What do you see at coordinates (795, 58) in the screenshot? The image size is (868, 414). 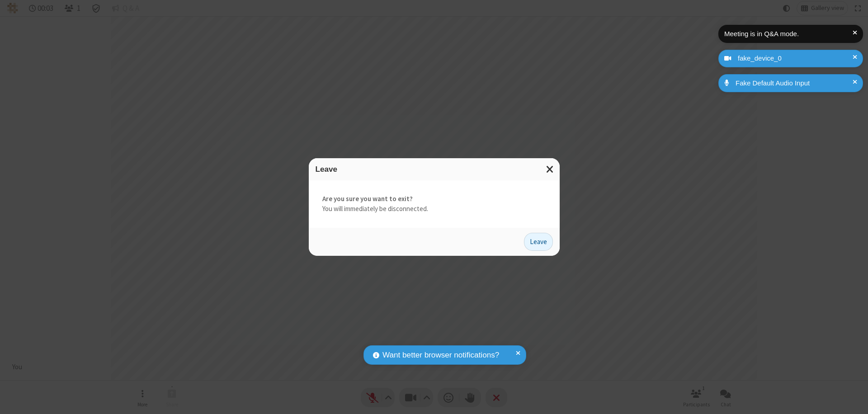 I see `div: fake_device_0` at bounding box center [795, 58].